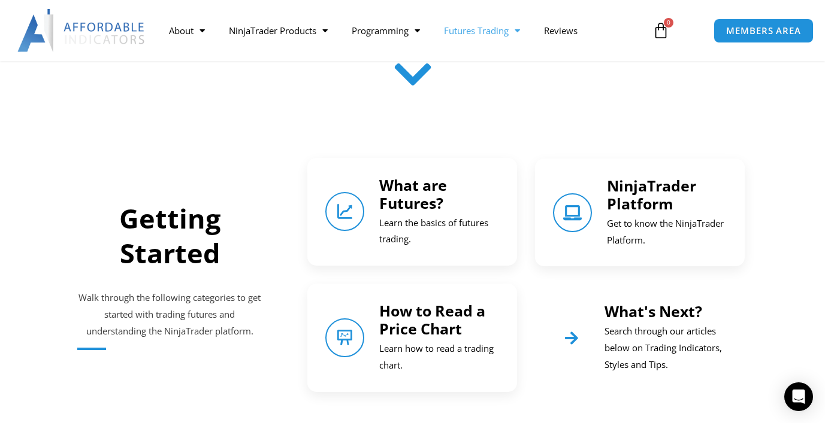  Describe the element at coordinates (661, 31) in the screenshot. I see `a: 0` at that location.